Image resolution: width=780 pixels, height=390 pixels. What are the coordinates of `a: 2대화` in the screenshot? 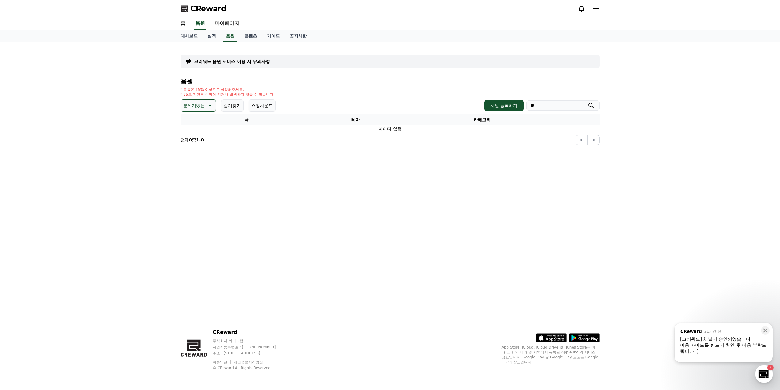 It's located at (60, 202).